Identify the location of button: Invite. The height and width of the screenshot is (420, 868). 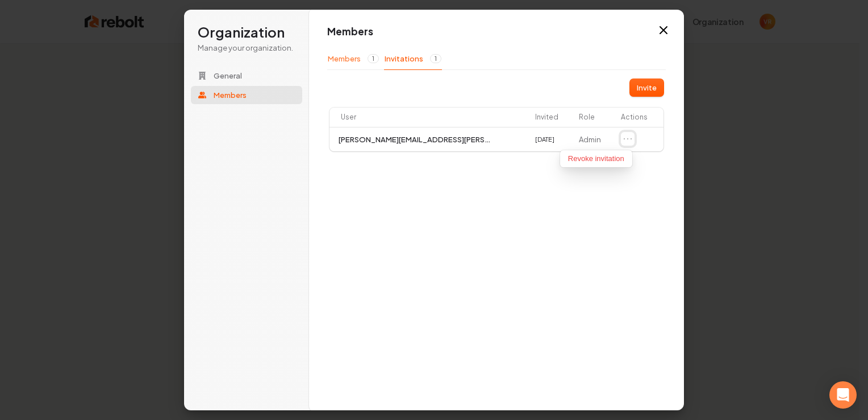
(646, 88).